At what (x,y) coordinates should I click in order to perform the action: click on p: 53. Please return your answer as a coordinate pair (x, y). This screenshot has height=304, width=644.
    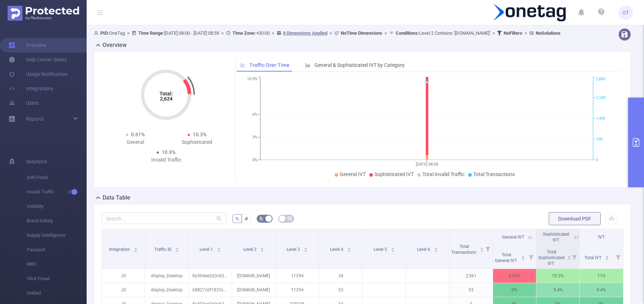
    Looking at the image, I should click on (340, 290).